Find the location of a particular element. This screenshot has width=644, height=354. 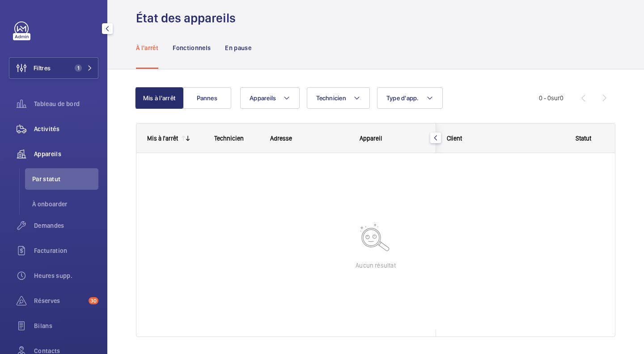

div: Mis à l'arrêt is located at coordinates (162, 138).